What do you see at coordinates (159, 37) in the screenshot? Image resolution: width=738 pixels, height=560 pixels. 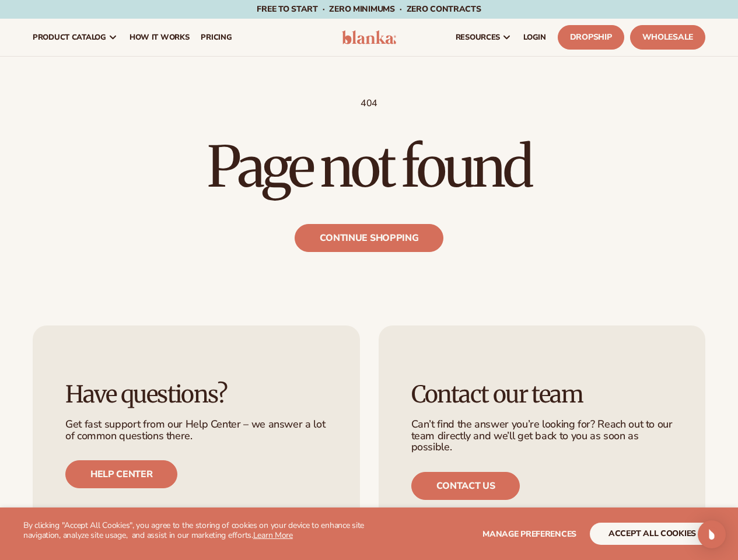 I see `a: How It Works` at bounding box center [159, 37].